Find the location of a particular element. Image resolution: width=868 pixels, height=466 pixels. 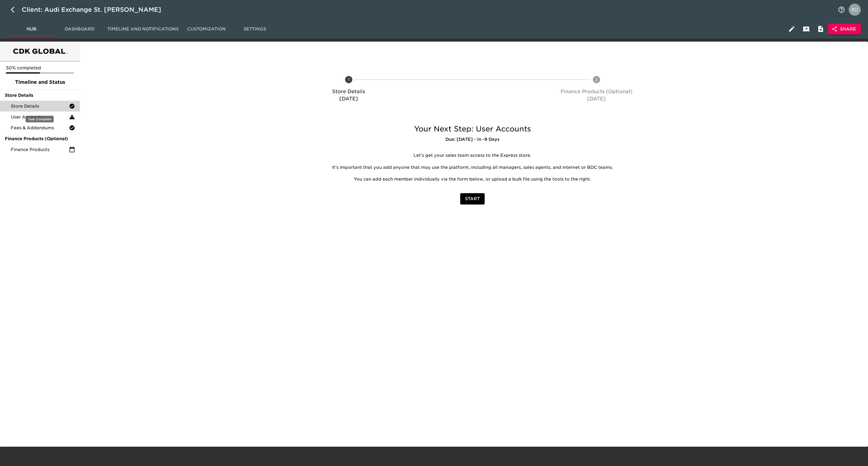

span: Settings is located at coordinates (254, 29).